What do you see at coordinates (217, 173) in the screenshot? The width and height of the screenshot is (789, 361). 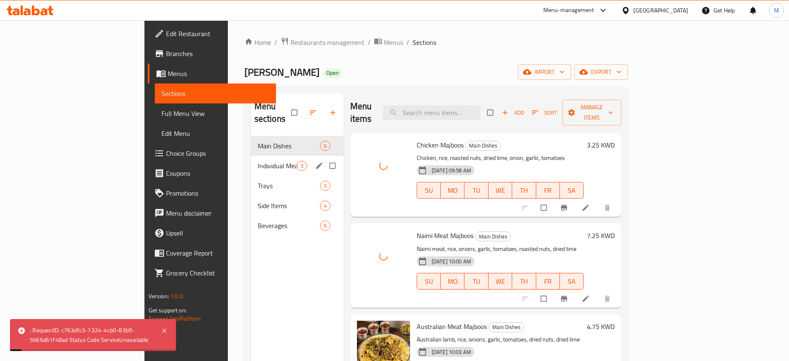 I see `span: Coupons` at bounding box center [217, 173].